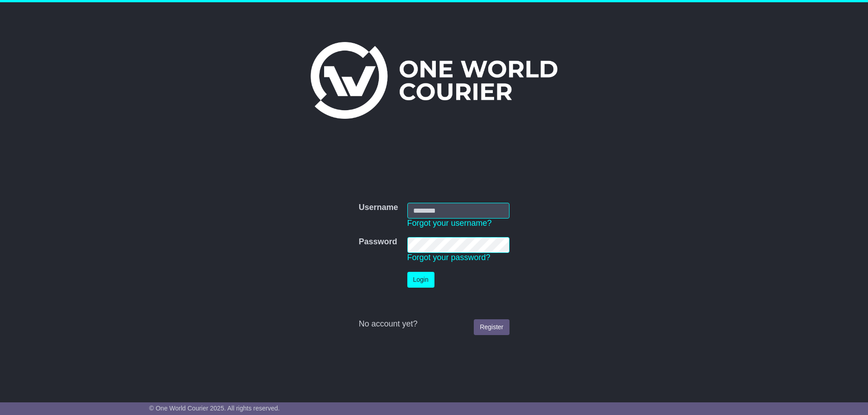  I want to click on a: Forgot your username?, so click(449, 223).